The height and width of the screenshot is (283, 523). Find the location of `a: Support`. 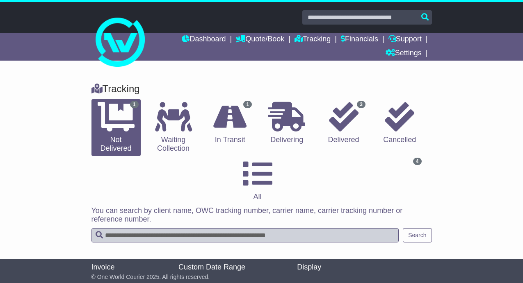

a: Support is located at coordinates (405, 40).